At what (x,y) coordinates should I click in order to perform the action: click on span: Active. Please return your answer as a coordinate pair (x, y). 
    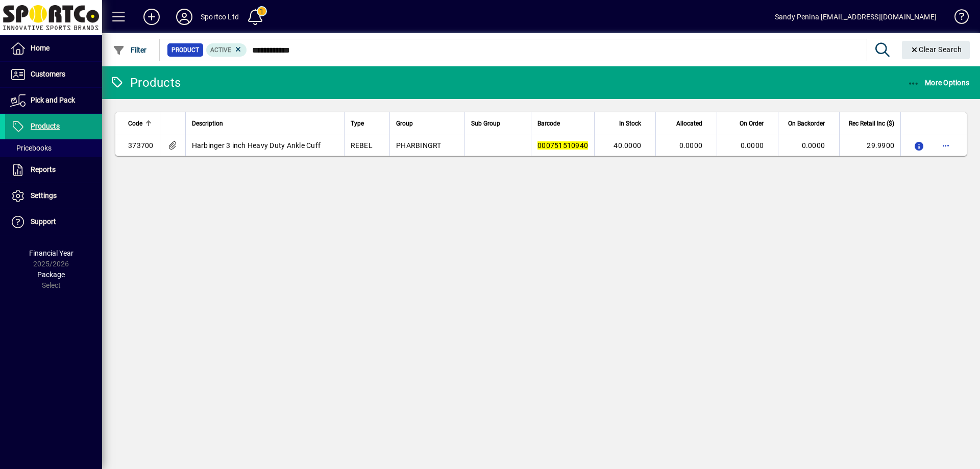
    Looking at the image, I should click on (221, 50).